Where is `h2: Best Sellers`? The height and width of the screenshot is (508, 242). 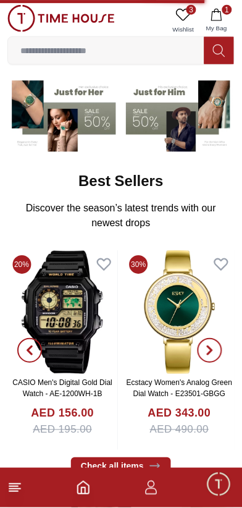 h2: Best Sellers is located at coordinates (120, 182).